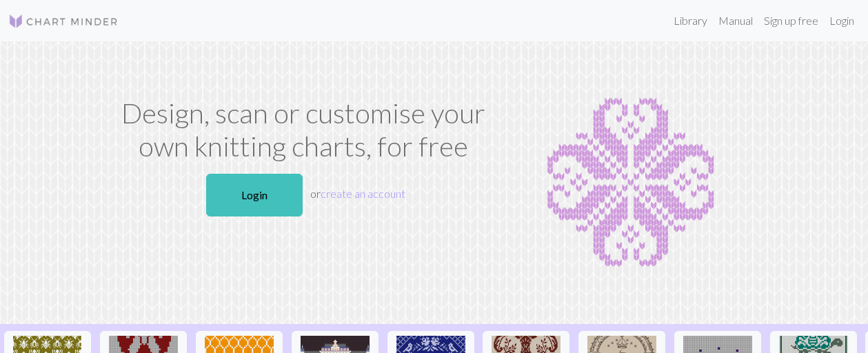  What do you see at coordinates (791, 20) in the screenshot?
I see `a: Sign up free` at bounding box center [791, 20].